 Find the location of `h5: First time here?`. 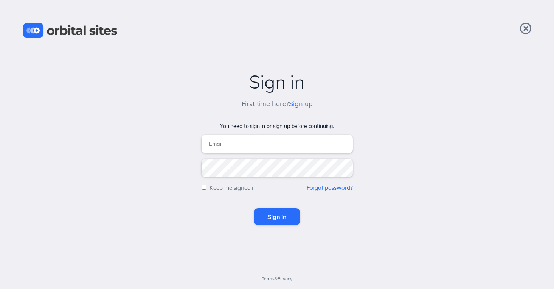

h5: First time here? is located at coordinates (277, 104).